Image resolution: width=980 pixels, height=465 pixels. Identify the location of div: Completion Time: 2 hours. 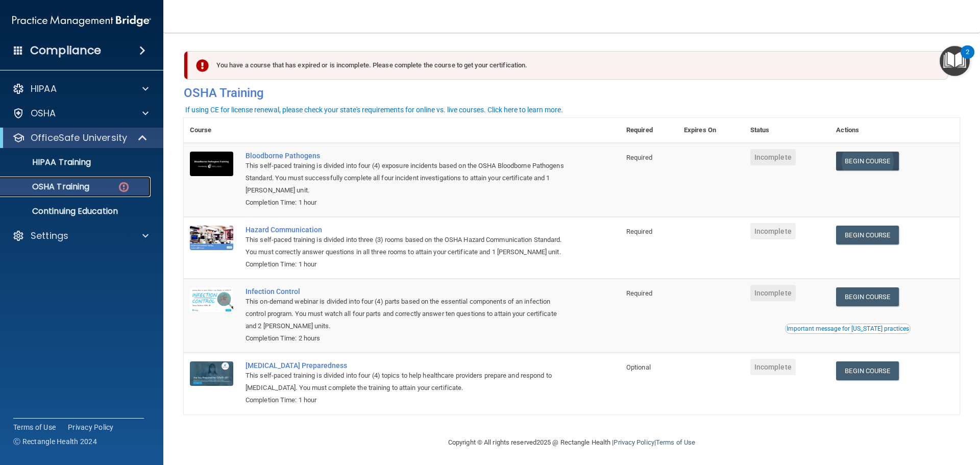
(407, 339).